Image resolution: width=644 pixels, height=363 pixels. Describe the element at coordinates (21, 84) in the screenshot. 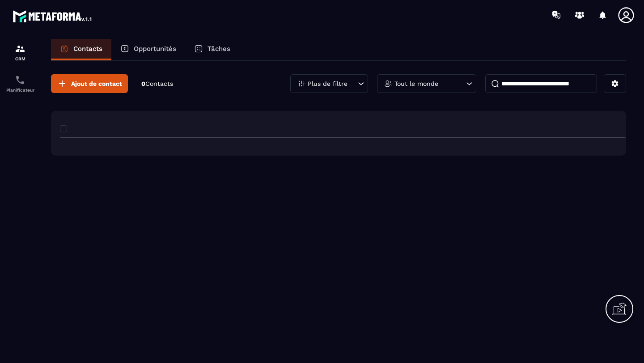

I see `a: schedulerschedulerPlanificateur` at that location.